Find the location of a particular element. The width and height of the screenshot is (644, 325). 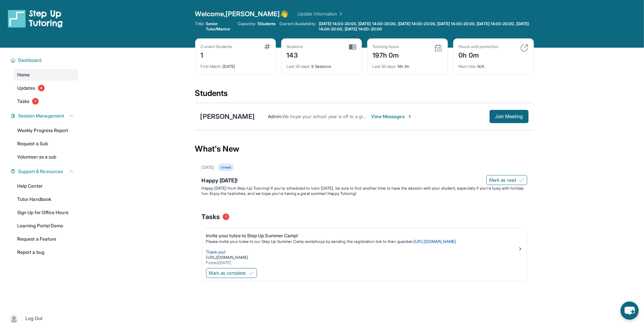

a: Invite your tutee to Step Up Summer Camp!Please invite your tutee to our Step Up Summer Camp work... is located at coordinates (365, 247).